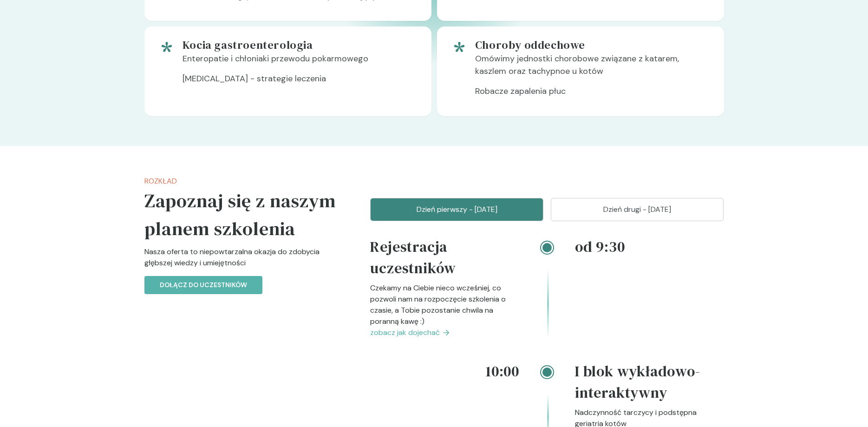 The height and width of the screenshot is (427, 868). Describe the element at coordinates (242, 214) in the screenshot. I see `h5: Zapoznaj się z naszym planem szkolenia` at that location.